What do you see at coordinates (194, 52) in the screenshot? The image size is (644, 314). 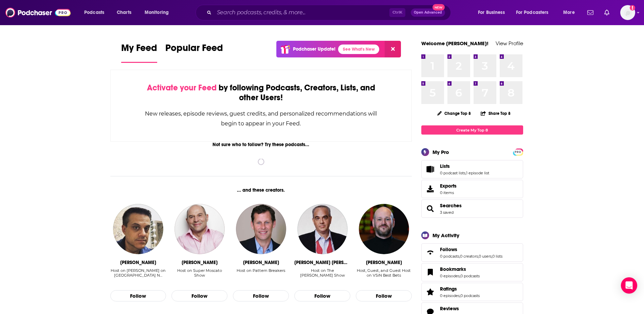 I see `a: Popular Feed` at bounding box center [194, 52].